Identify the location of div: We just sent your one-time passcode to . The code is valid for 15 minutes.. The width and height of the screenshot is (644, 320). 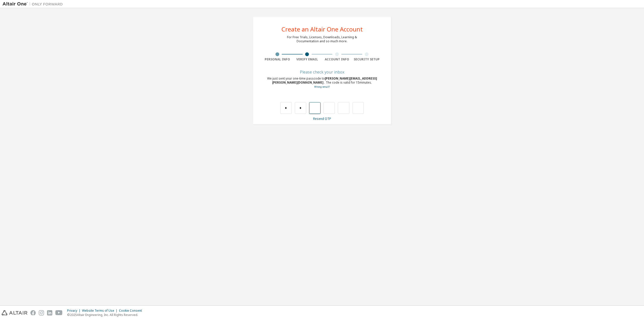
(322, 82).